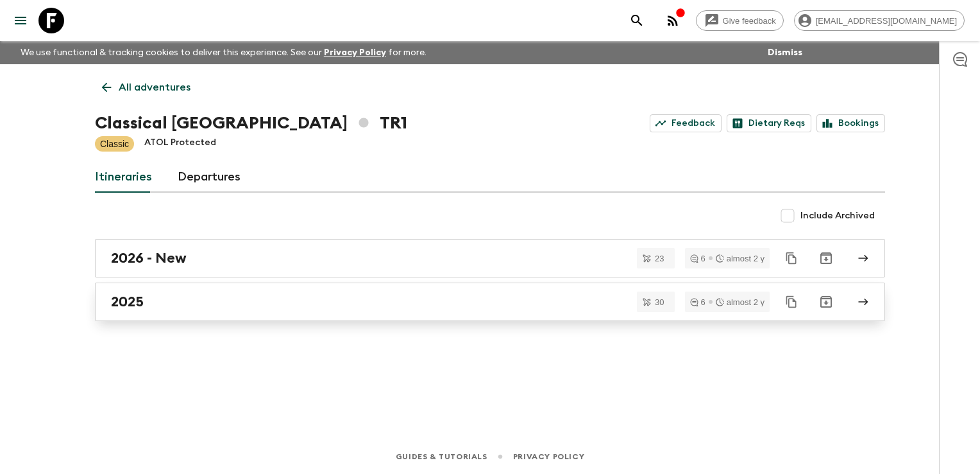 This screenshot has width=980, height=474. Describe the element at coordinates (146, 87) in the screenshot. I see `a: All adventures` at that location.